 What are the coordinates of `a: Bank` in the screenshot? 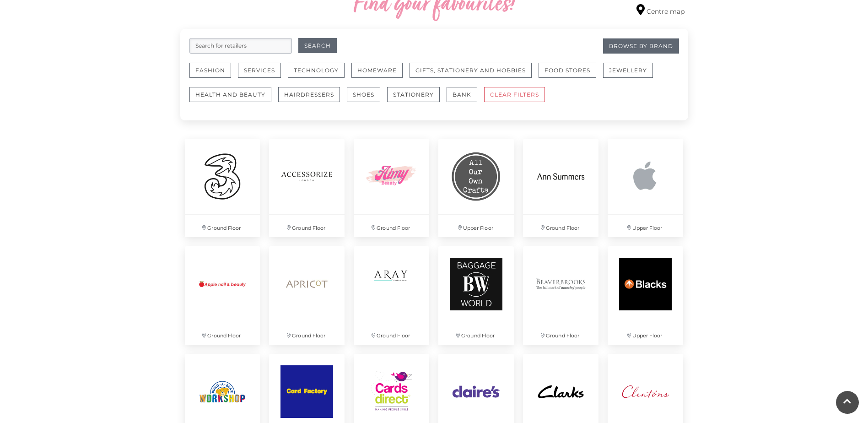 It's located at (466, 99).